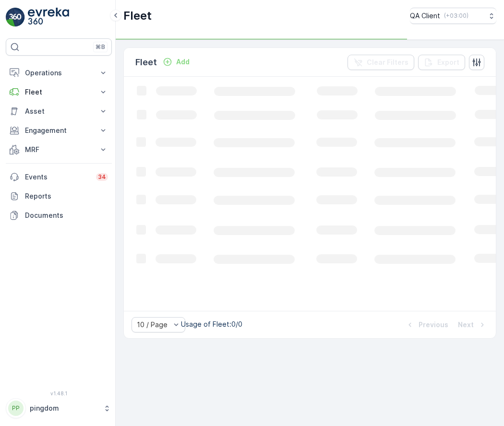 The height and width of the screenshot is (426, 504). I want to click on button: Add, so click(176, 62).